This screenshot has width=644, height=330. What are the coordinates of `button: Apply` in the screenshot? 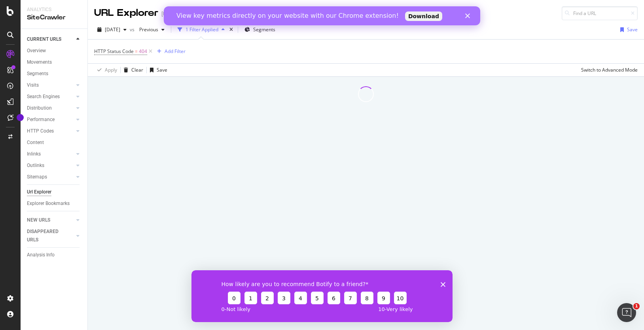 It's located at (106, 70).